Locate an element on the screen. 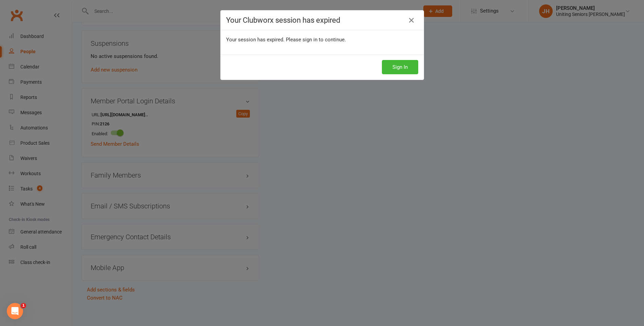 The width and height of the screenshot is (644, 326). h4: Your Clubworx session has expired is located at coordinates (322, 20).